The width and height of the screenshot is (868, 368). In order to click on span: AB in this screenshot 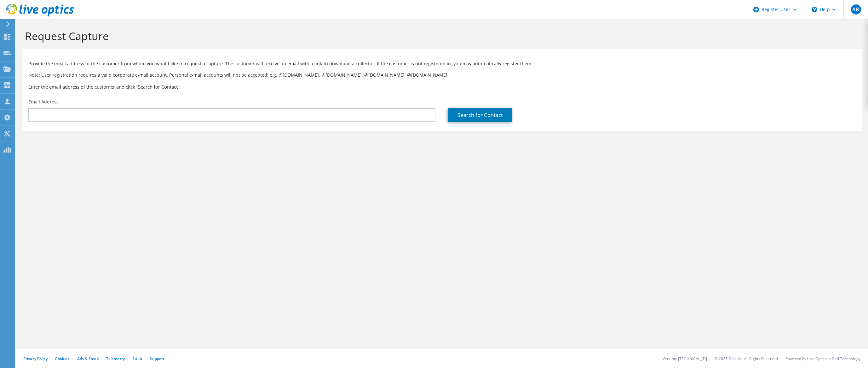, I will do `click(856, 10)`.